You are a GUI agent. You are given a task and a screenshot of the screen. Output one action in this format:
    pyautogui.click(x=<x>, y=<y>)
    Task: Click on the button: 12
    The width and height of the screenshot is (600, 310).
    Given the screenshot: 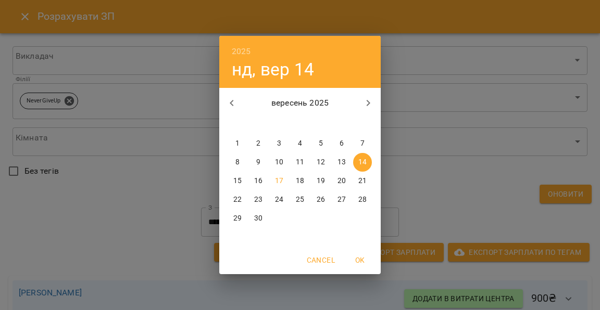 What is the action you would take?
    pyautogui.click(x=321, y=162)
    